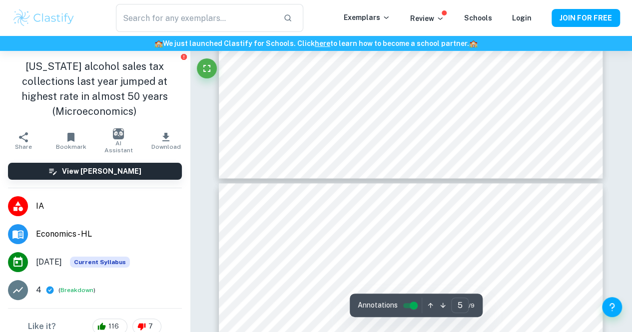  What do you see at coordinates (100, 262) in the screenshot?
I see `div: This exemplar is based on the current syllabus. Feel free to refer to it for inspiration/ideas wh...` at bounding box center [100, 262].